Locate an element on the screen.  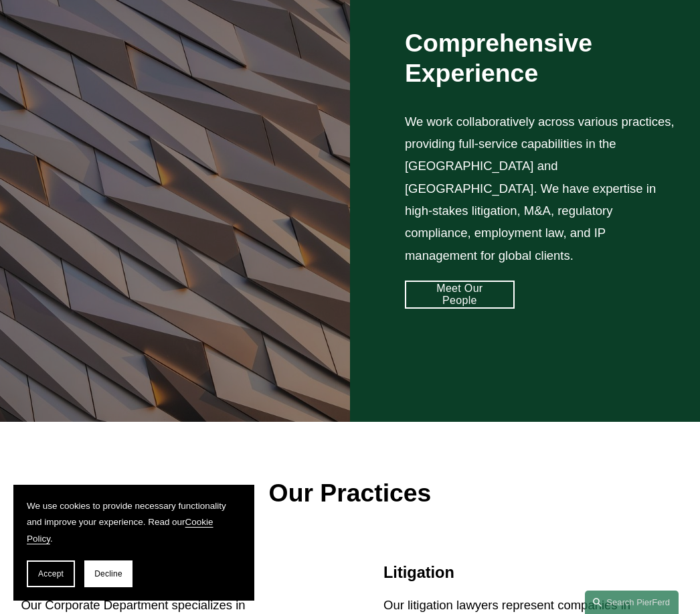
button: Decline is located at coordinates (108, 574).